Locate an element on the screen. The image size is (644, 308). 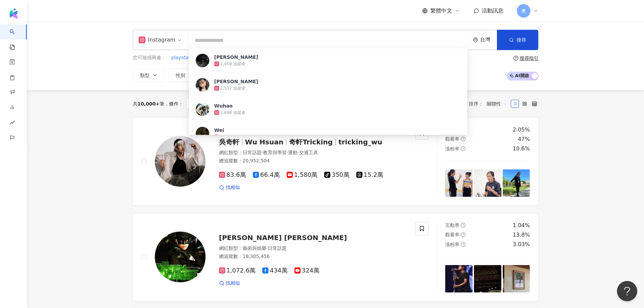
span: 關聯性 is located at coordinates (497, 104).